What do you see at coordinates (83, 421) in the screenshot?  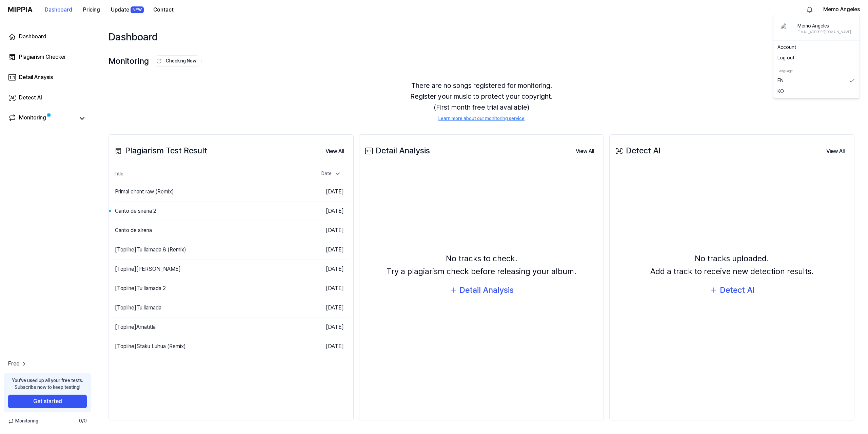 I see `span: 0 / 0` at bounding box center [83, 421].